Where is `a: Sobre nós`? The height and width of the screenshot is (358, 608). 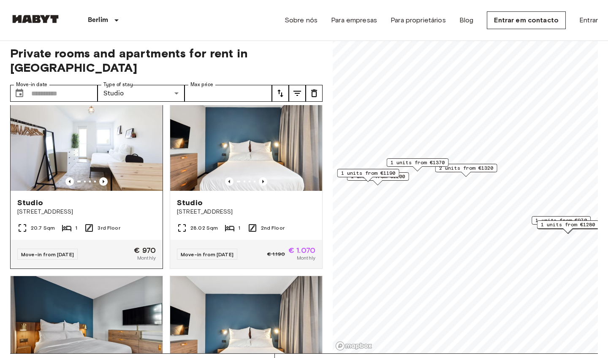 a: Sobre nós is located at coordinates (301, 20).